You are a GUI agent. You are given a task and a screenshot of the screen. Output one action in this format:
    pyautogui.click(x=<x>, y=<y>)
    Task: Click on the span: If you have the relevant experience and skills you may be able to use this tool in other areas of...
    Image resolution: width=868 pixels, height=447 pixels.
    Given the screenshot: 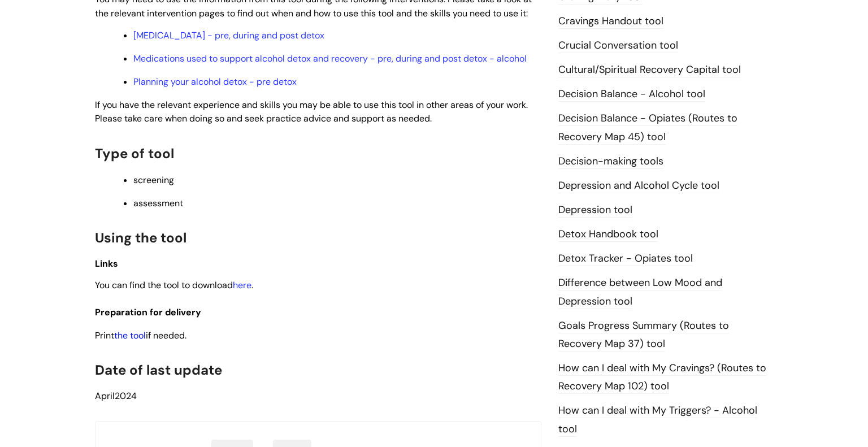 What is the action you would take?
    pyautogui.click(x=311, y=112)
    